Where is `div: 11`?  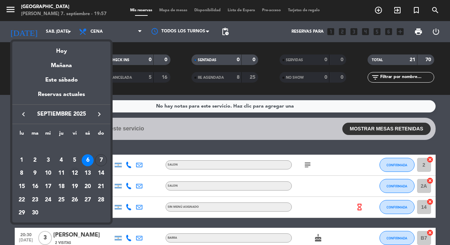
div: 11 is located at coordinates (61, 173).